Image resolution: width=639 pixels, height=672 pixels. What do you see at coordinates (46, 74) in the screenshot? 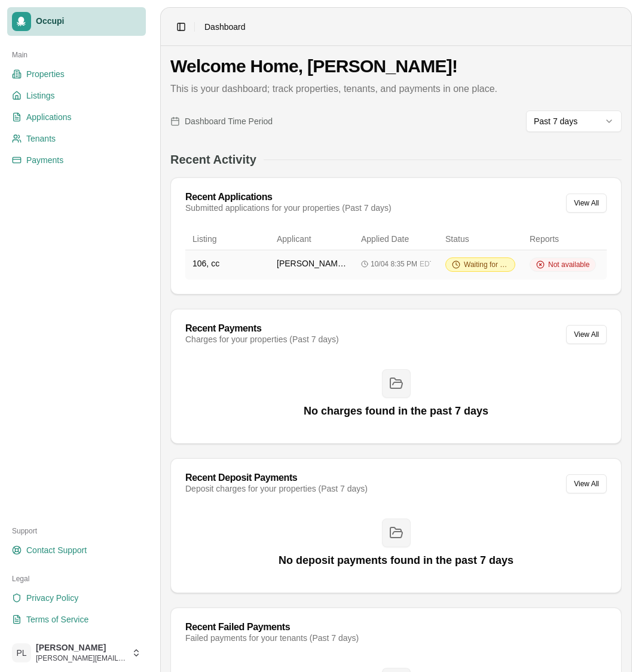
I see `span: Properties` at bounding box center [46, 74].